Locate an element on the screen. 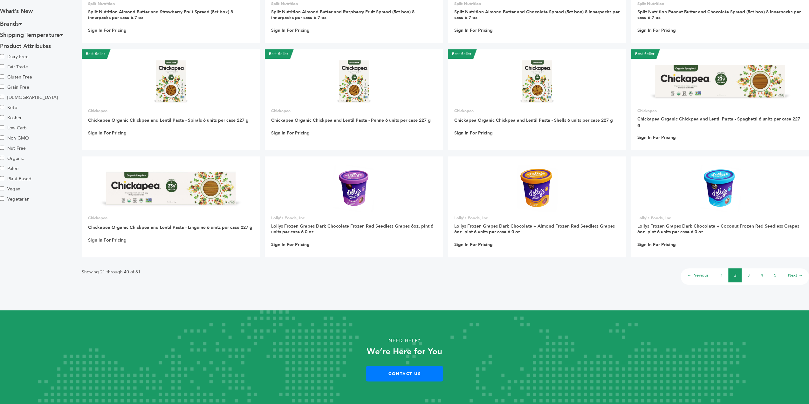 The width and height of the screenshot is (809, 404). a: Chickapea Organic Chickpea and Lentil Pasta - Penne 6 units per case 227 g is located at coordinates (351, 120).